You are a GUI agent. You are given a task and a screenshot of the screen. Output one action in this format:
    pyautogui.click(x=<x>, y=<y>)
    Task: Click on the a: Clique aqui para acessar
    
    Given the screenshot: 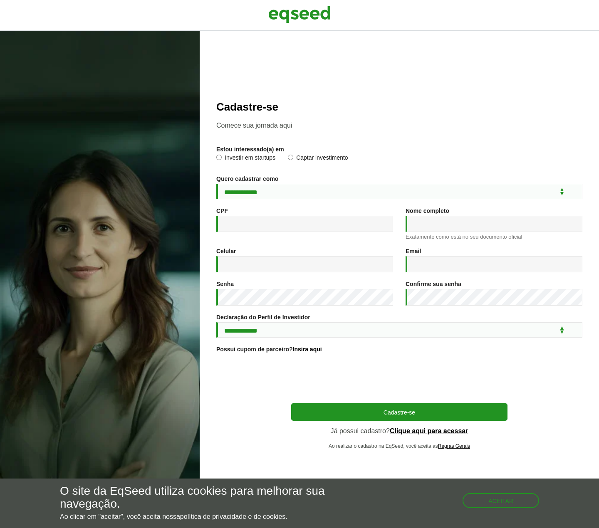 What is the action you would take?
    pyautogui.click(x=429, y=431)
    